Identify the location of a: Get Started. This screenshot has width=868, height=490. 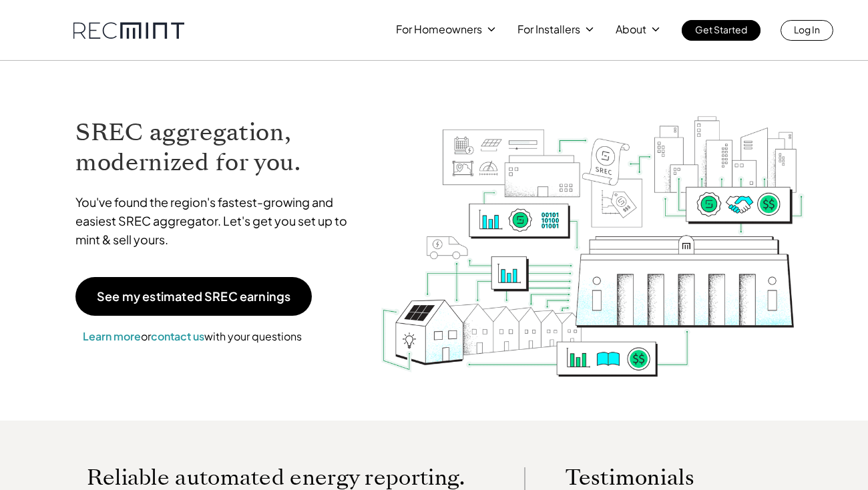
(721, 30).